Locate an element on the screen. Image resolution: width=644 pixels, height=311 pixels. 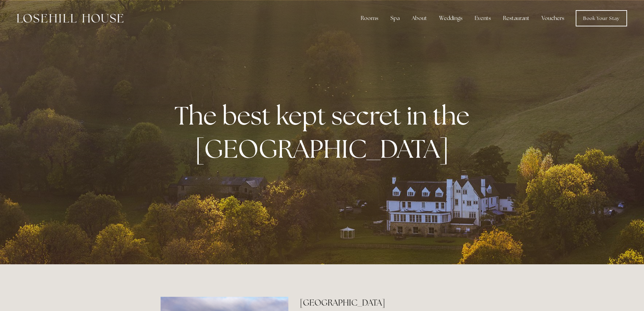
div: Events is located at coordinates (483, 18).